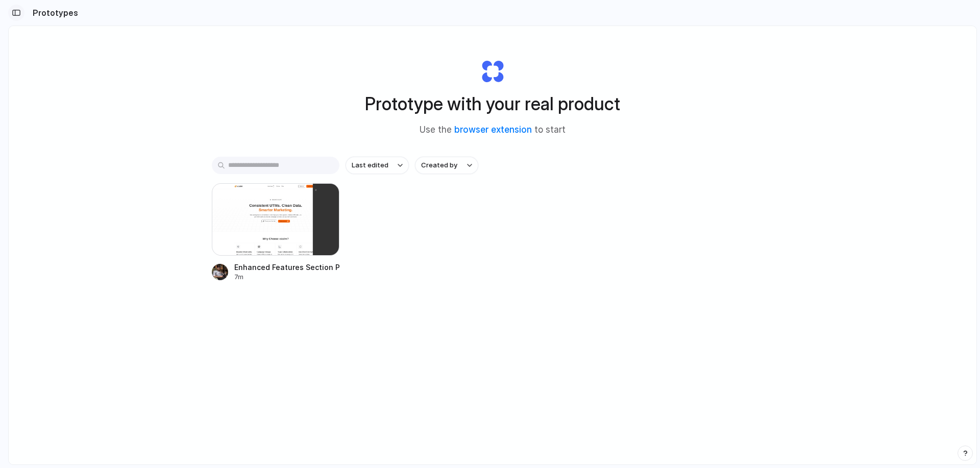 The width and height of the screenshot is (980, 468). Describe the element at coordinates (276, 232) in the screenshot. I see `a: Enhanced Features Section PreviewEnhanced Features Section Preview7m` at that location.